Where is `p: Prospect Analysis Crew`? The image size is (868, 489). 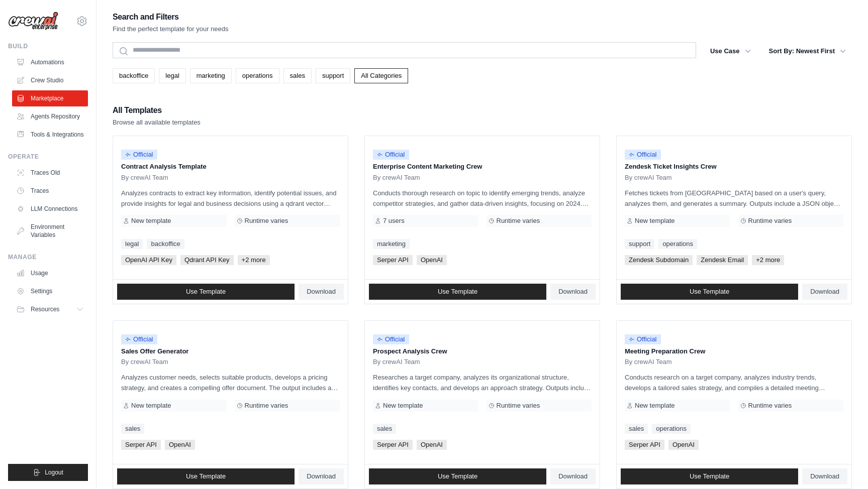 p: Prospect Analysis Crew is located at coordinates (482, 352).